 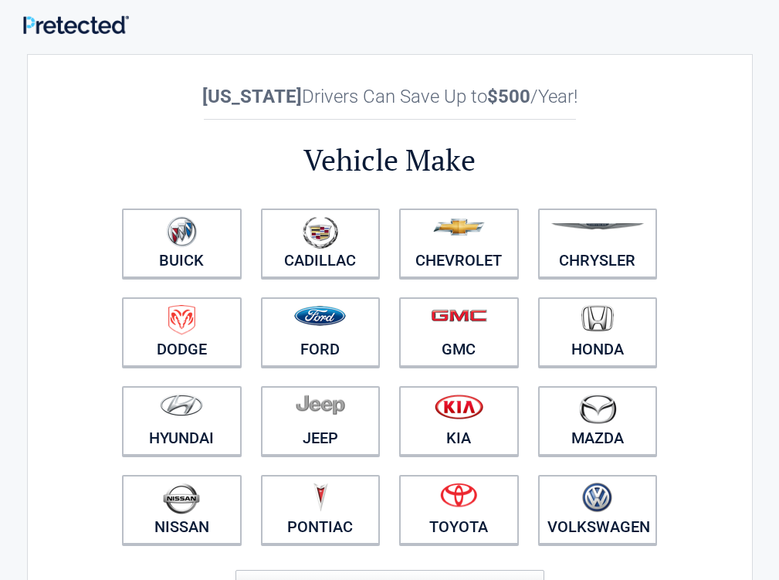 I want to click on a: Chevrolet, so click(x=458, y=243).